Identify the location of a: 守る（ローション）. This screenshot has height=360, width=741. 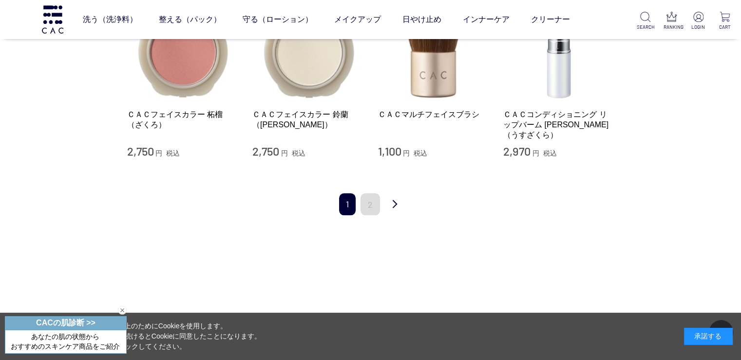
(278, 19).